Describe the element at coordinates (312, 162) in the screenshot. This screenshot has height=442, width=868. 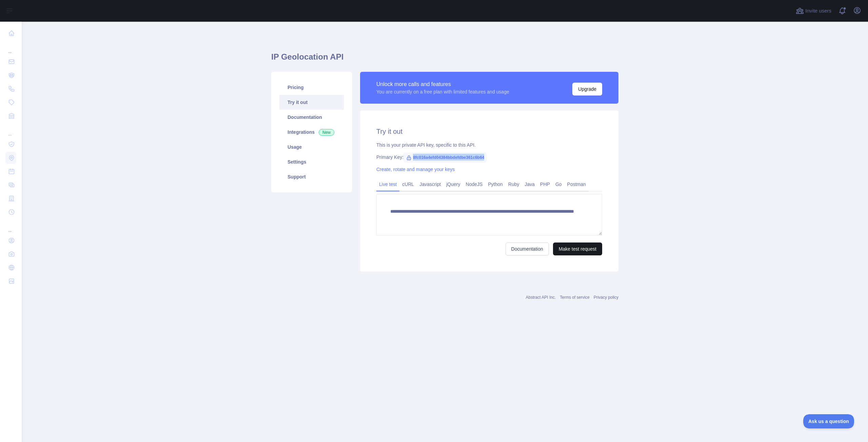
I see `a: Settings` at that location.